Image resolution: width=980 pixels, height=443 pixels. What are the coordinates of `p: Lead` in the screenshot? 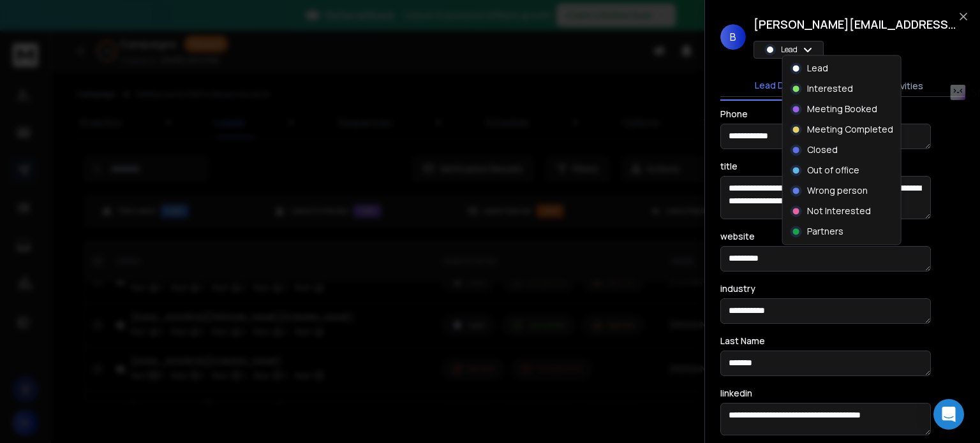 It's located at (817, 68).